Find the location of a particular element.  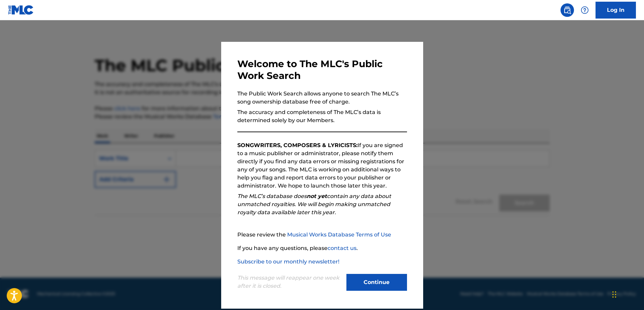

div: Drag is located at coordinates (615, 295).